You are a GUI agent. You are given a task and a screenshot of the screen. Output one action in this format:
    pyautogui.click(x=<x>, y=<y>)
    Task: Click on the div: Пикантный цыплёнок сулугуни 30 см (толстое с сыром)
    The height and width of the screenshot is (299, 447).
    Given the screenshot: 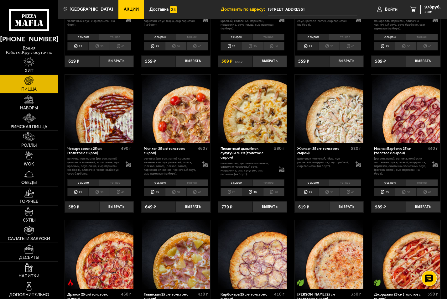 What is the action you would take?
    pyautogui.click(x=246, y=153)
    